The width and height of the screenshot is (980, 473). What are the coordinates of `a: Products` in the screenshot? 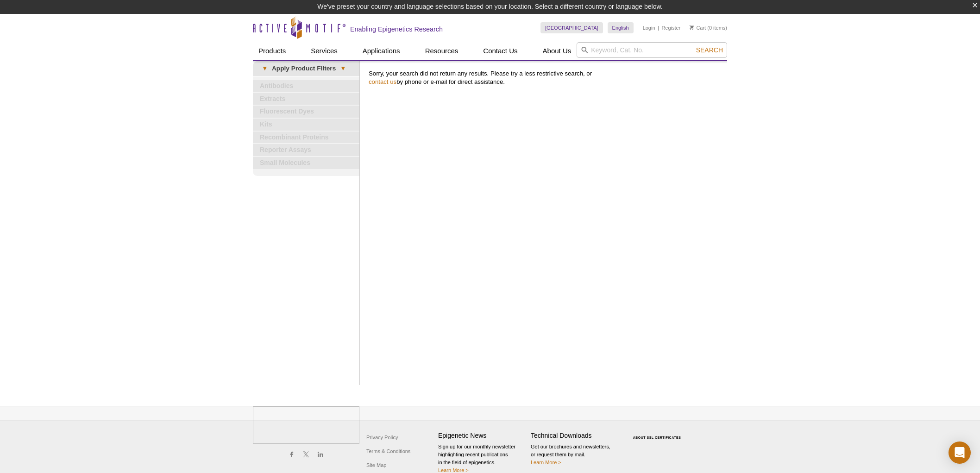 It's located at (272, 51).